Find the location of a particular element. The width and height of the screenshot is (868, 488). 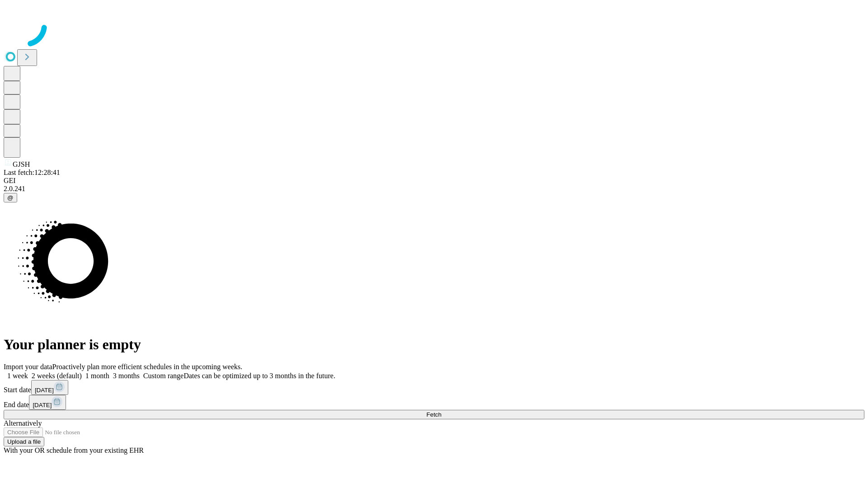

span: With your OR schedule from your existing EHR is located at coordinates (74, 450).